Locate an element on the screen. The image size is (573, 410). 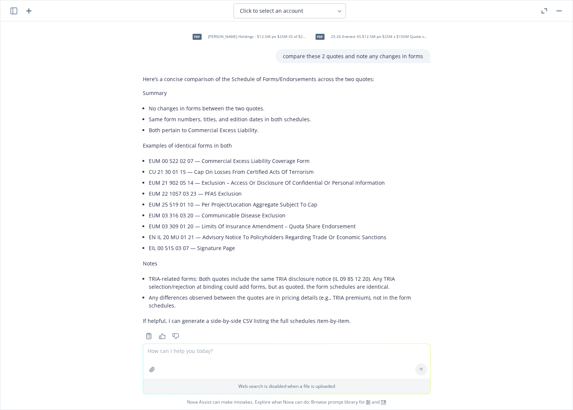
p: Notes is located at coordinates (287, 263).